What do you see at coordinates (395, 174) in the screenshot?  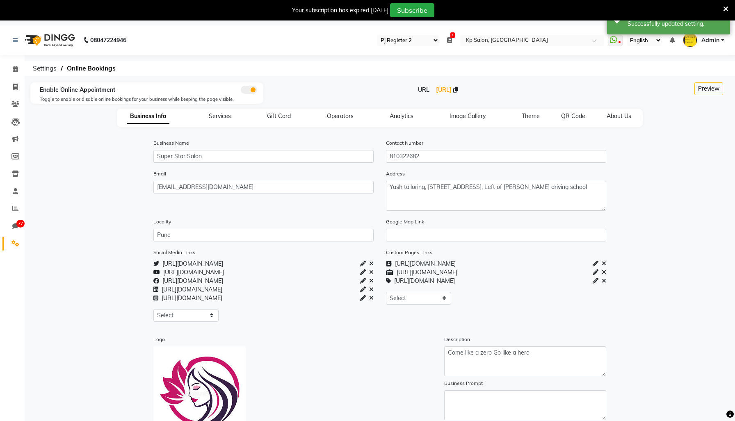 I see `label: Address` at bounding box center [395, 174].